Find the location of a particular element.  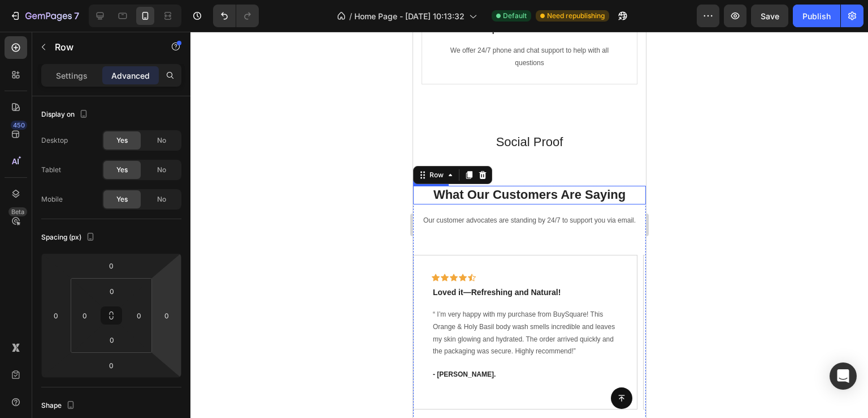

p: “ I’m very happy with my purchase from BuySquare! This Orange & Holy Basil body wash smells incre... is located at coordinates (112, 301).